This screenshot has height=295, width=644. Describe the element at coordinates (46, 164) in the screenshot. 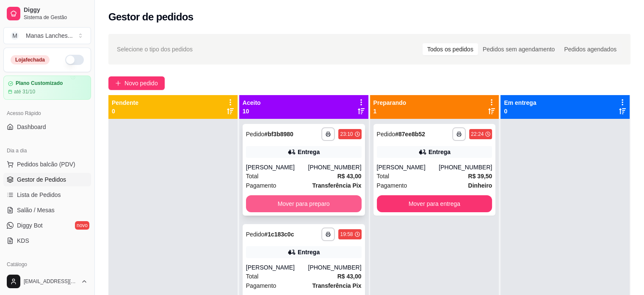

I see `span: Pedidos balcão (PDV)` at that location.